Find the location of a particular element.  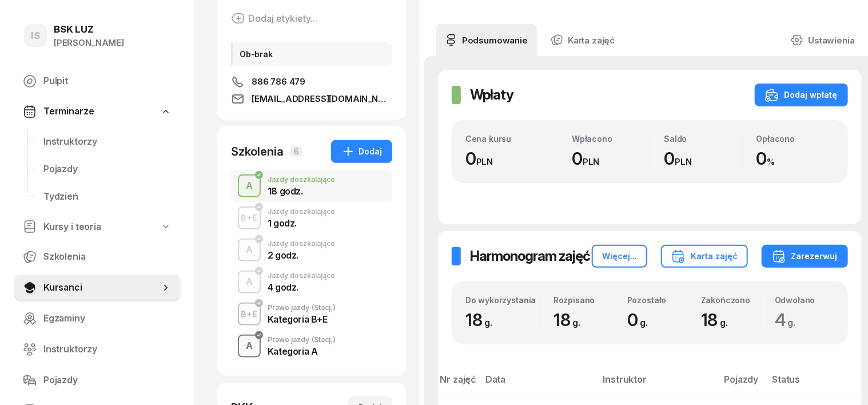

div: Zakończono is located at coordinates (731, 299).